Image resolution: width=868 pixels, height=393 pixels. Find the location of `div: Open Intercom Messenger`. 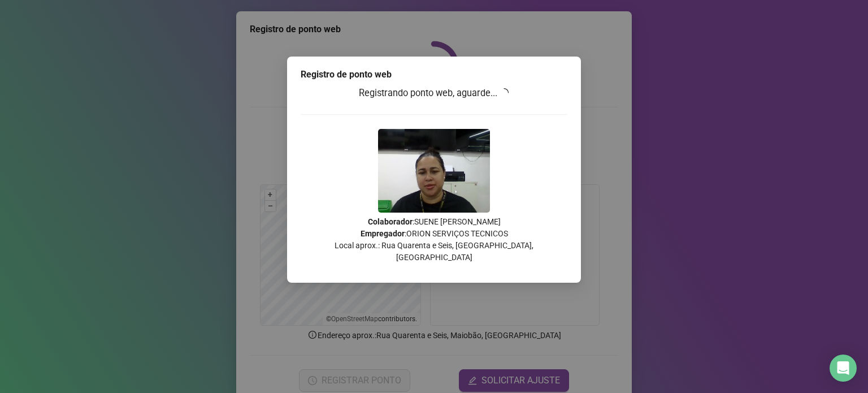

div: Open Intercom Messenger is located at coordinates (843, 368).